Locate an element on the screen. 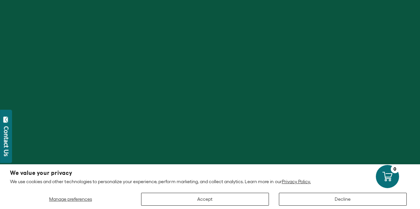  a: Privacy Policy. is located at coordinates (296, 182).